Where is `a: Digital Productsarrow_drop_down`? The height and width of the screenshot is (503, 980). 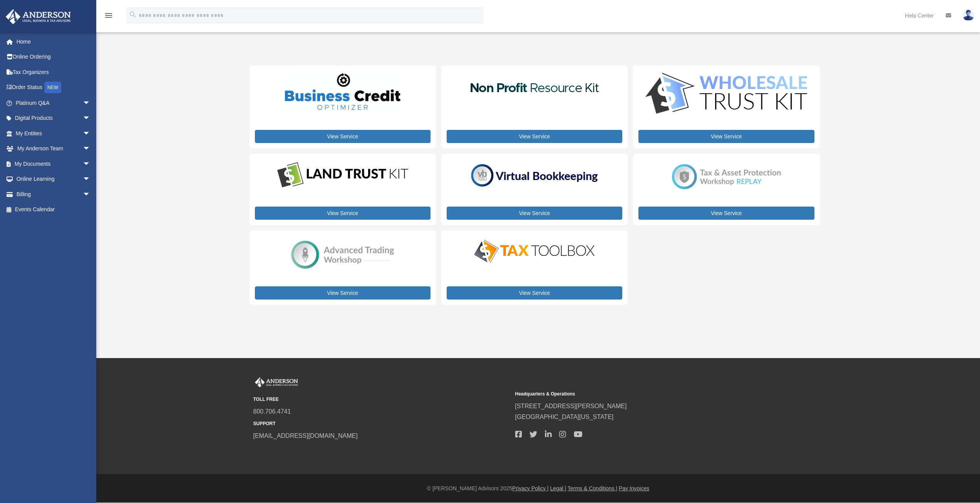 a: Digital Productsarrow_drop_down is located at coordinates (51, 118).